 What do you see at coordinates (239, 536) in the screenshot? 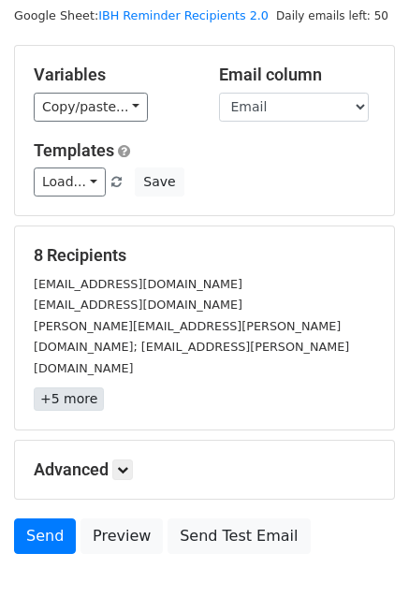
I see `a: Send Test Email` at bounding box center [239, 536].